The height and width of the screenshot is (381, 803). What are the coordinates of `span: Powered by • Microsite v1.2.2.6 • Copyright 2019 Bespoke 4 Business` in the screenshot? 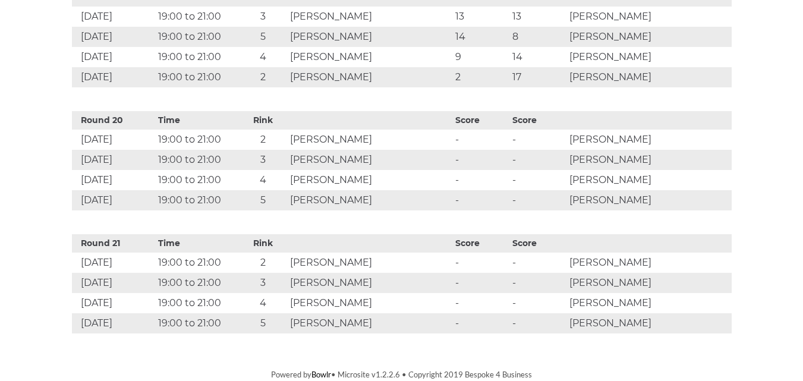 It's located at (401, 374).